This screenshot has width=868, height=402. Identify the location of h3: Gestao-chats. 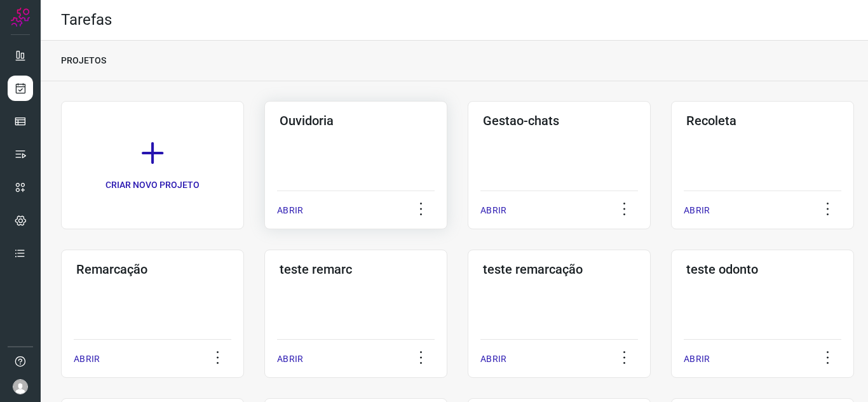
(559, 120).